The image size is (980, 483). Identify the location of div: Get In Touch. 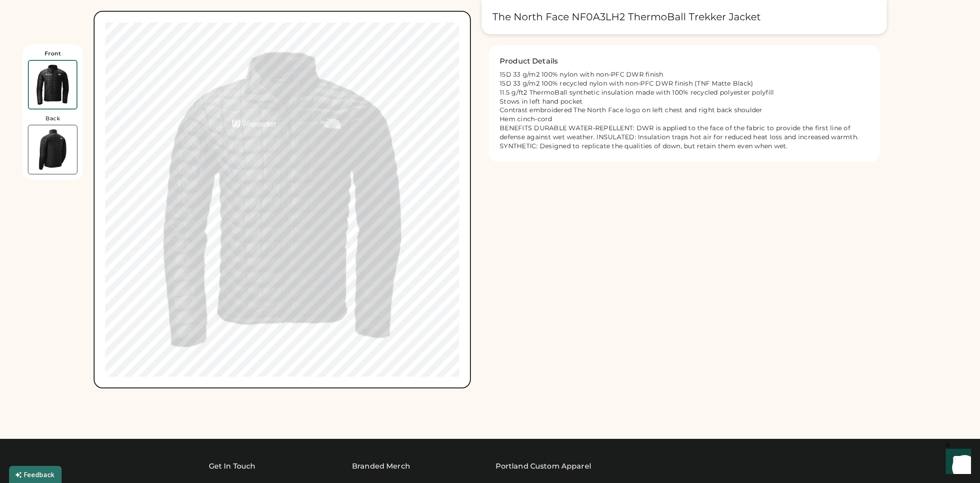
(233, 466).